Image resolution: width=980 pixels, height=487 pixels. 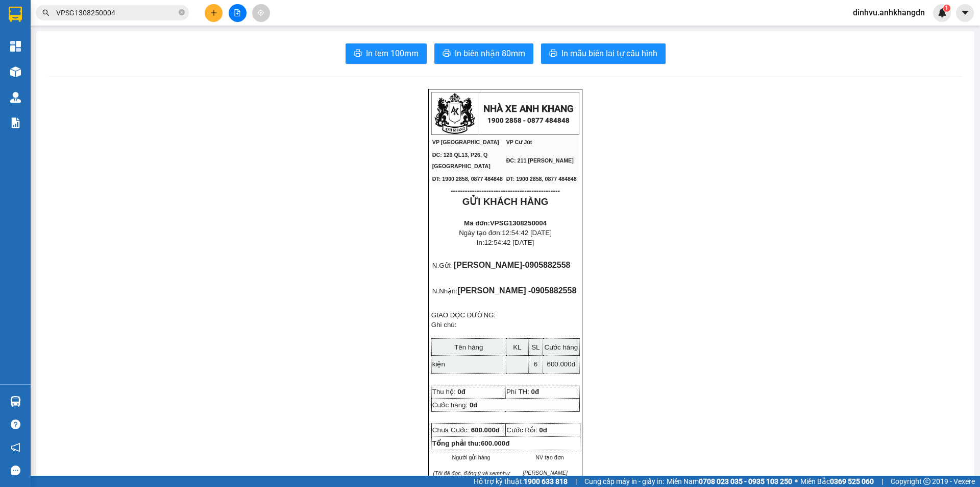 What do you see at coordinates (484, 54) in the screenshot?
I see `button: printerIn biên nhận 80mm` at bounding box center [484, 54].